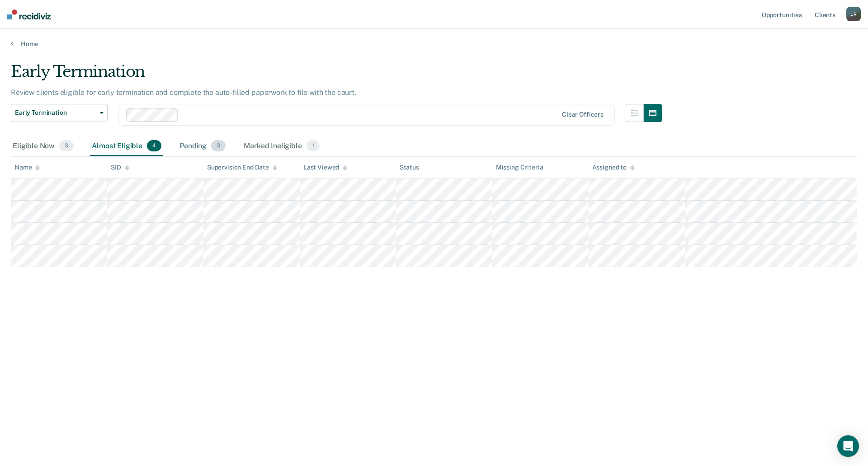 This screenshot has height=466, width=868. I want to click on div: Name, so click(27, 167).